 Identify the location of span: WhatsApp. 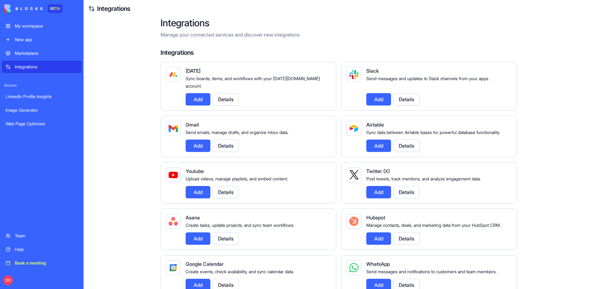
(378, 264).